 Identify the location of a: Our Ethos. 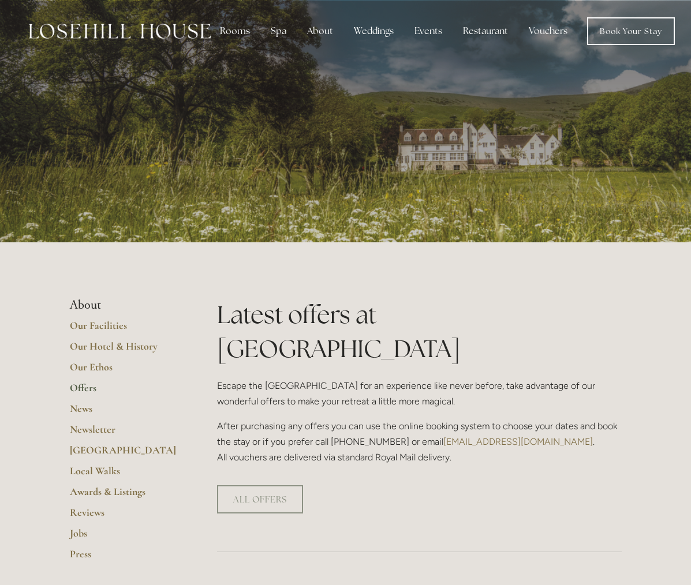
(125, 371).